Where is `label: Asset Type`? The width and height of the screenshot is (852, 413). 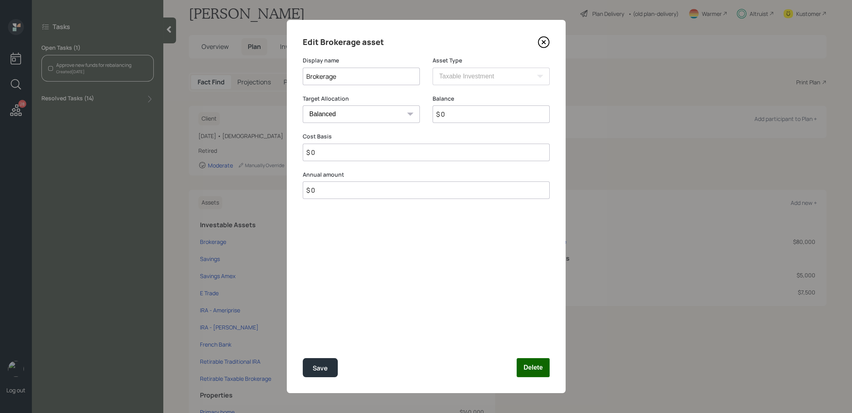
label: Asset Type is located at coordinates (491, 61).